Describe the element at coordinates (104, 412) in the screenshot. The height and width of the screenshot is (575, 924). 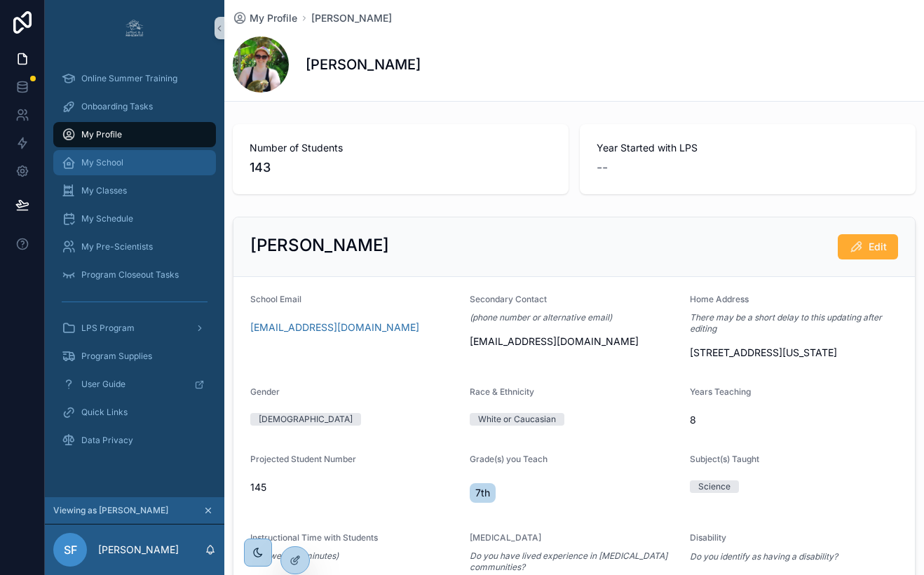
I see `span: Quick Links` at that location.